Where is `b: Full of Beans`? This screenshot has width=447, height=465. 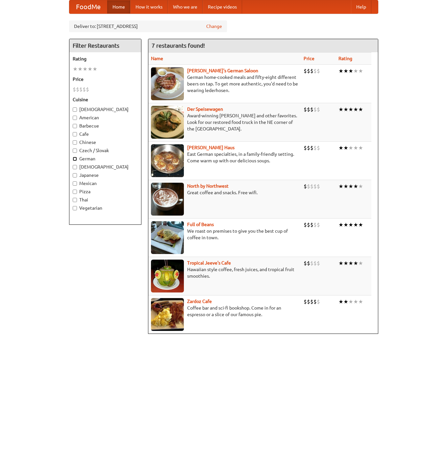
b: Full of Beans is located at coordinates (200, 224).